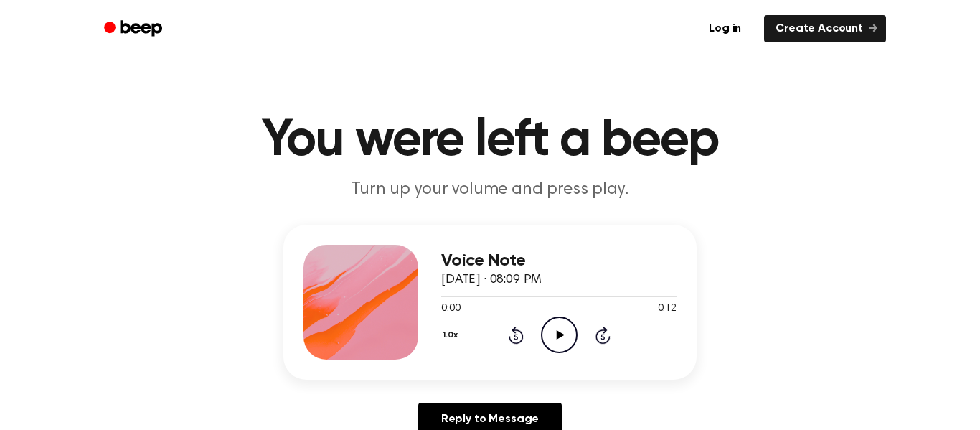 This screenshot has width=980, height=430. I want to click on p: Turn up your volume and press play., so click(490, 189).